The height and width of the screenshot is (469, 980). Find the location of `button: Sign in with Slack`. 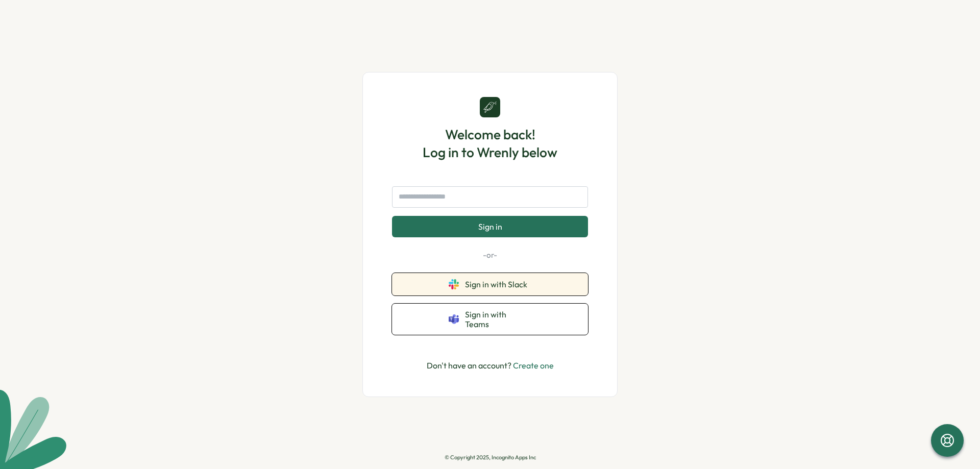

button: Sign in with Slack is located at coordinates (490, 284).